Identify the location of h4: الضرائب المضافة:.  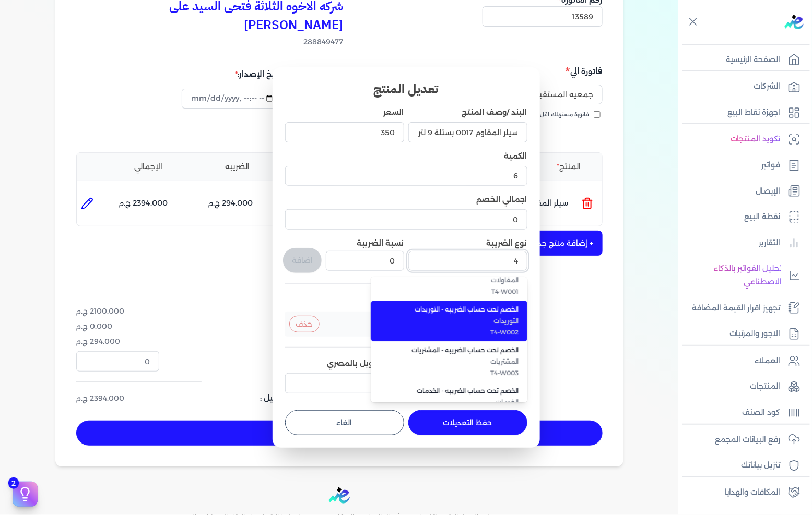
(406, 300).